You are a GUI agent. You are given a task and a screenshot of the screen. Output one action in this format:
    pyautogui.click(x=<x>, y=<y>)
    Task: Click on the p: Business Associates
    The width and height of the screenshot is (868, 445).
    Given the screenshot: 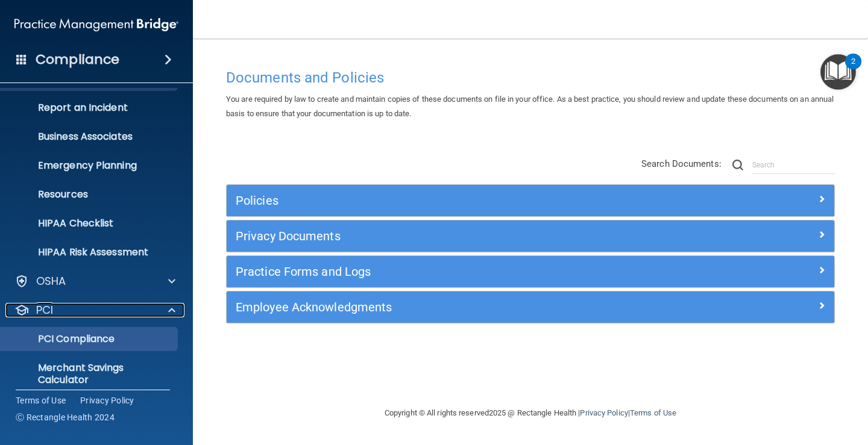 What is the action you would take?
    pyautogui.click(x=90, y=136)
    